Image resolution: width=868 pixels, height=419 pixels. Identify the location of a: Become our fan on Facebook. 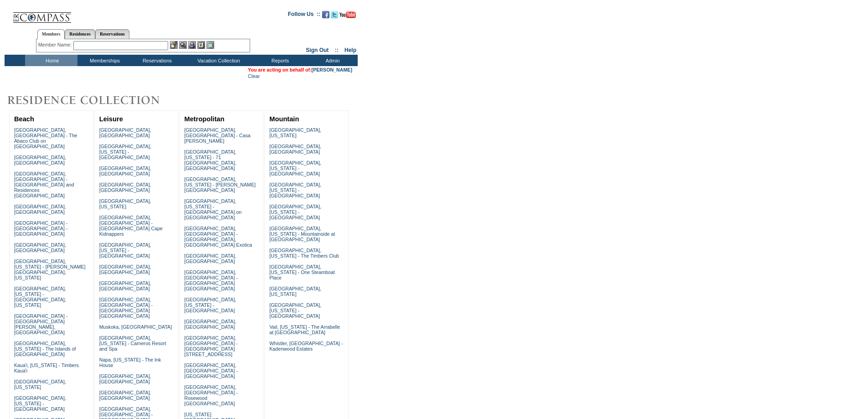
(326, 16).